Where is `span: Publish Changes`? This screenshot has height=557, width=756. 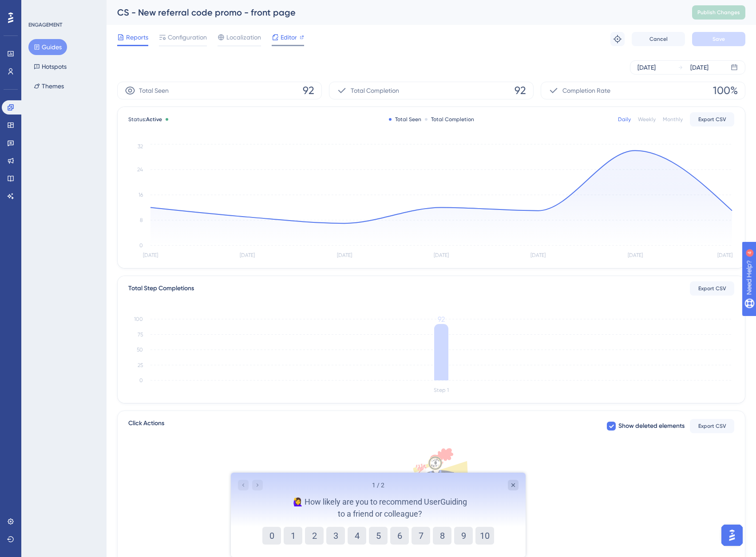
span: Publish Changes is located at coordinates (718, 13).